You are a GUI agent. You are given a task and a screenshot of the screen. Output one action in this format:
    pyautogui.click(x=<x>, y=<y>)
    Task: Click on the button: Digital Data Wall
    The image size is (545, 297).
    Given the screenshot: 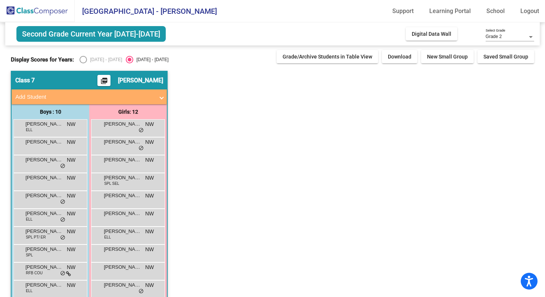 What is the action you would take?
    pyautogui.click(x=431, y=34)
    